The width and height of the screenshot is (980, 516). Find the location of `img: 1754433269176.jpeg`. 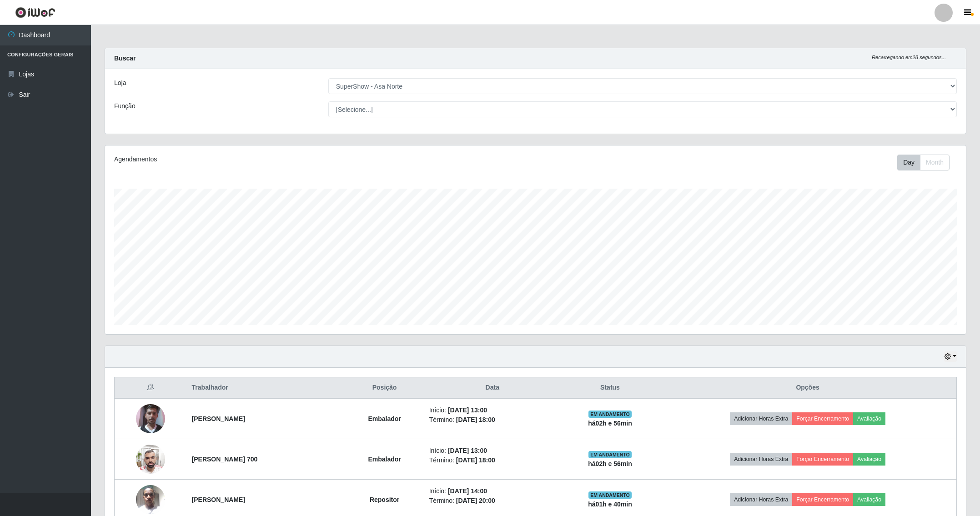

img: 1754433269176.jpeg is located at coordinates (151, 418).